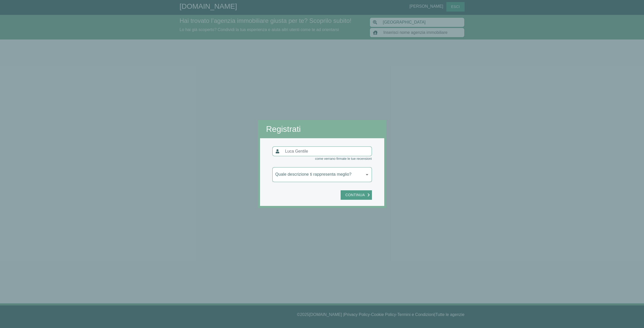 Image resolution: width=644 pixels, height=328 pixels. What do you see at coordinates (322, 159) in the screenshot?
I see `div: come verrano firmate le tue recensioni` at bounding box center [322, 159].